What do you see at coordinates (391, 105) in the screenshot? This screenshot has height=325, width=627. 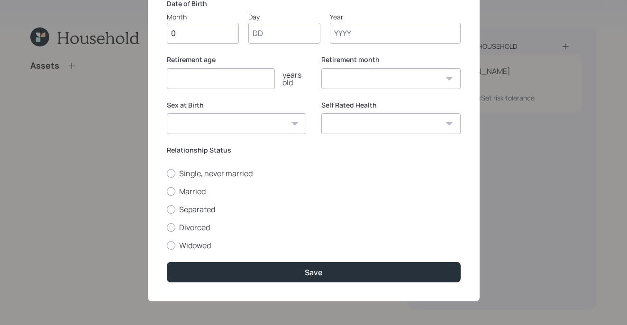 I see `label: Self Rated Health` at bounding box center [391, 105].